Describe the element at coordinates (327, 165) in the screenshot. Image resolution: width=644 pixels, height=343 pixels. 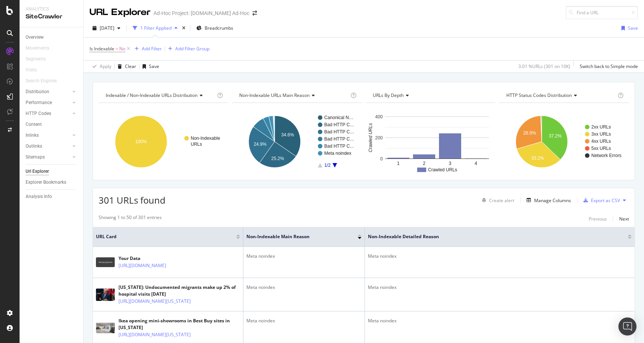
I see `text: 1/2` at that location.